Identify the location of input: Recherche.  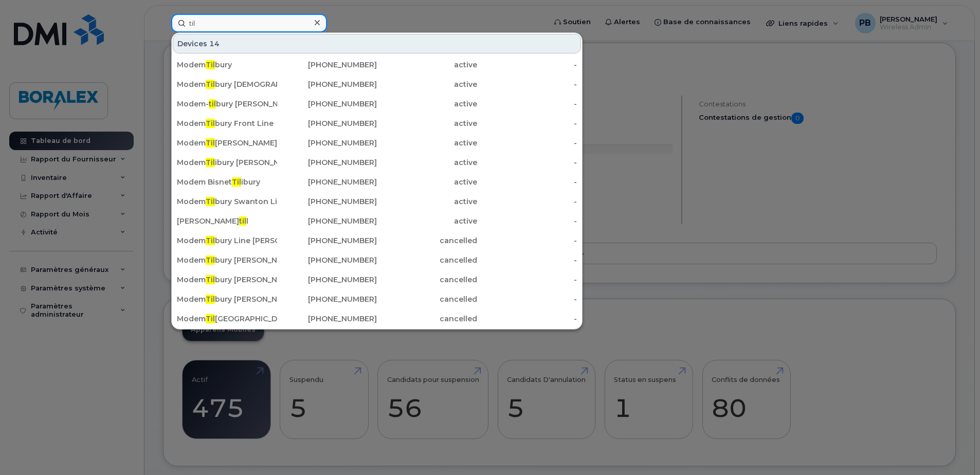
(249, 23).